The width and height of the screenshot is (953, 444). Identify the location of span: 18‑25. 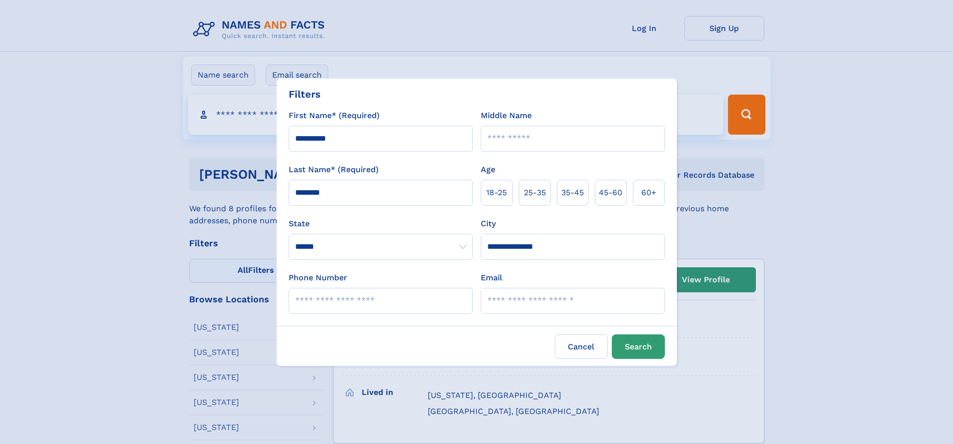
(496, 193).